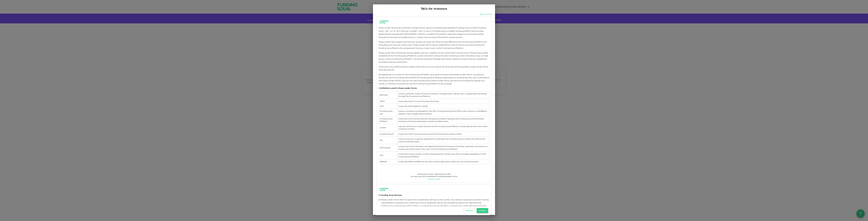 This screenshot has width=868, height=221. What do you see at coordinates (387, 120) in the screenshot?
I see `td: Funding Souq Platform` at bounding box center [387, 120].